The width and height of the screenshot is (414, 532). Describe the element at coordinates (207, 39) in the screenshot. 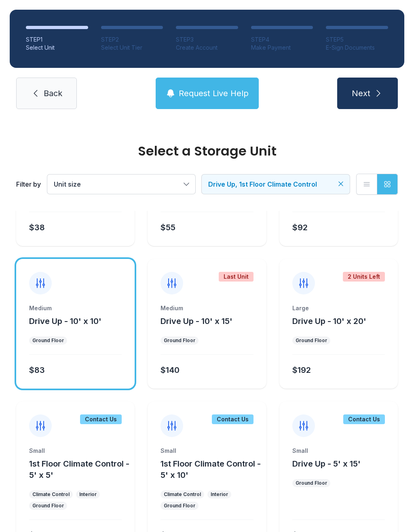

I see `div: STEP 3` at that location.